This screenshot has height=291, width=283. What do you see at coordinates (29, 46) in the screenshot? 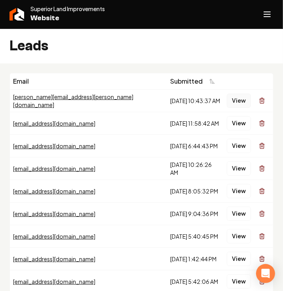
I see `h2: Leads` at bounding box center [29, 46].